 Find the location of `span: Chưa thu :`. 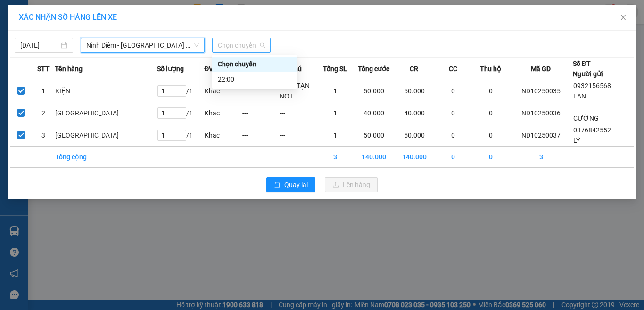

span: Chưa thu : is located at coordinates (99, 60).